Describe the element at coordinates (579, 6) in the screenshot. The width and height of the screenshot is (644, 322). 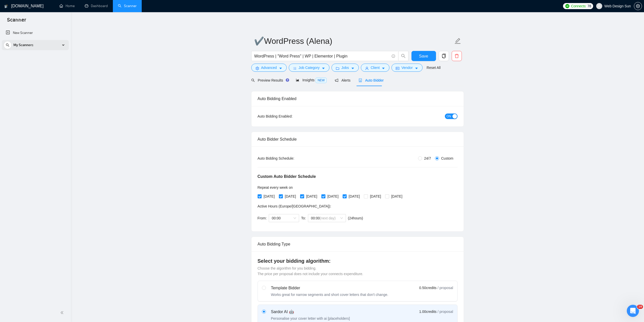
I see `span: Connects:` at that location.